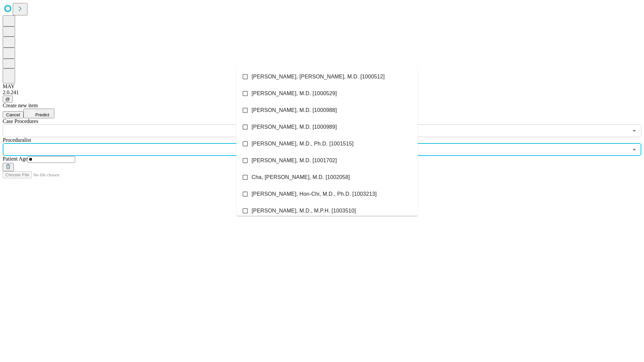  What do you see at coordinates (17, 139) in the screenshot?
I see `span: Proceduralist` at bounding box center [17, 139].